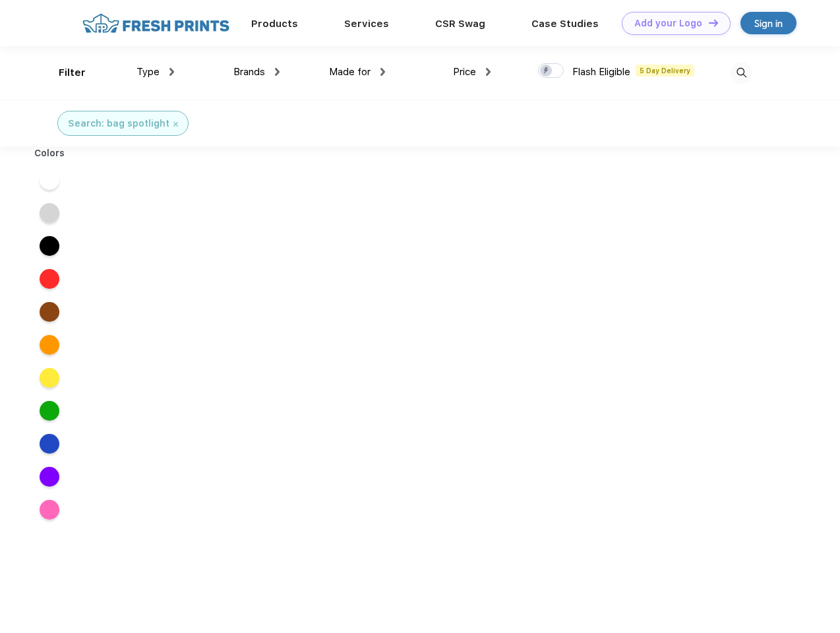 The image size is (840, 633). What do you see at coordinates (274, 24) in the screenshot?
I see `a: Products` at bounding box center [274, 24].